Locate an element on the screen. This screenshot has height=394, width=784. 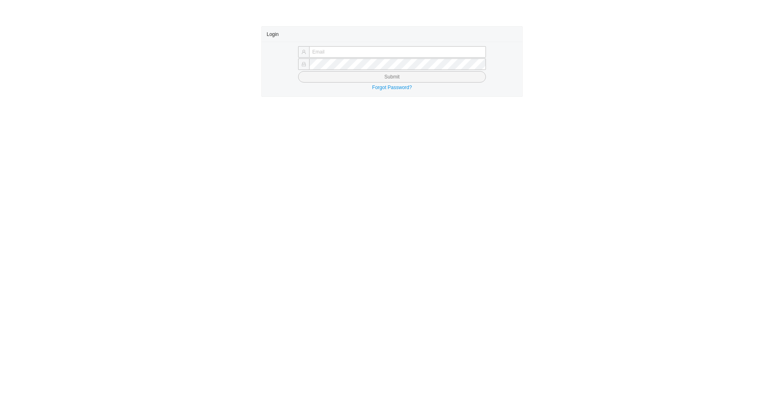
span: user is located at coordinates (304, 52).